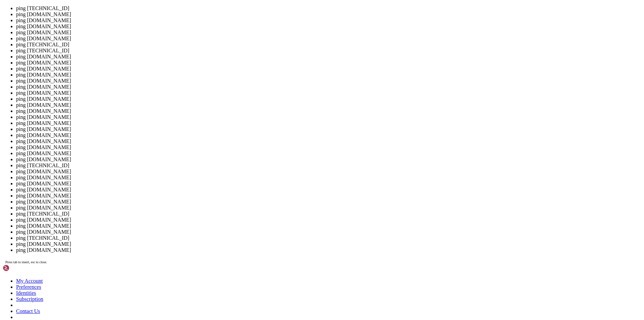 This screenshot has height=320, width=644. I want to click on a: Subscription, so click(30, 299).